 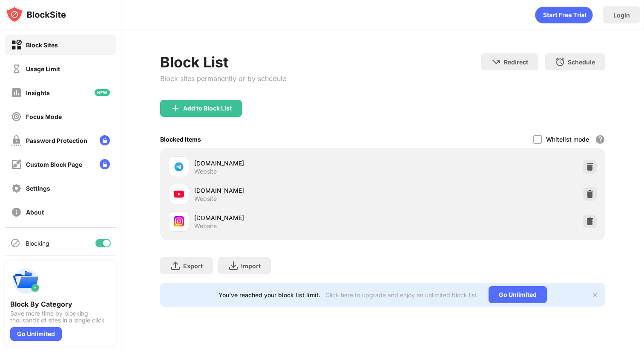 I want to click on div: Export, so click(x=193, y=265).